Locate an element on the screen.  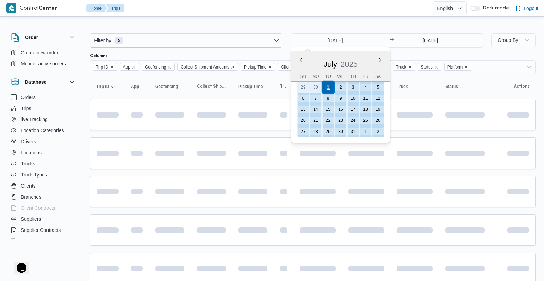
button: Status is located at coordinates (465, 87).